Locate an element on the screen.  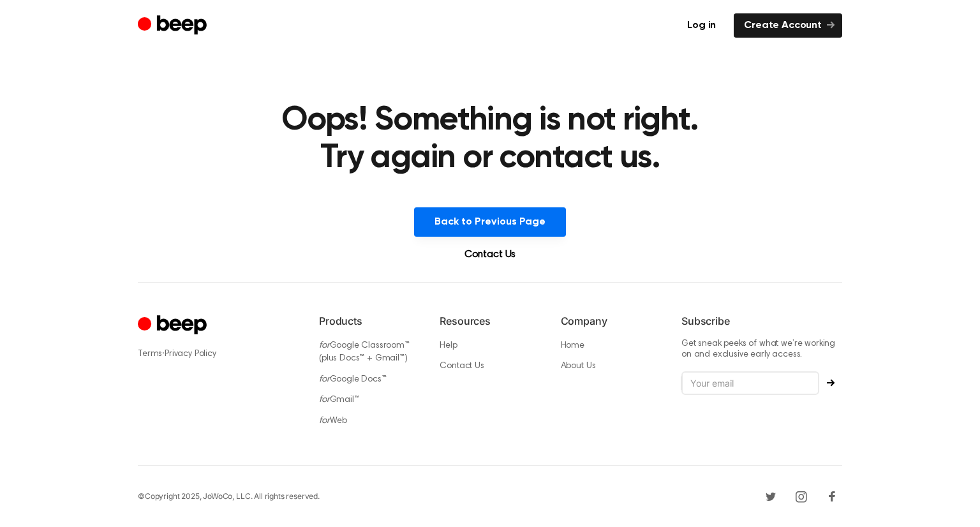
a: forGoogle Classroom™ (plus Docs™ + Gmail™) is located at coordinates (365, 352).